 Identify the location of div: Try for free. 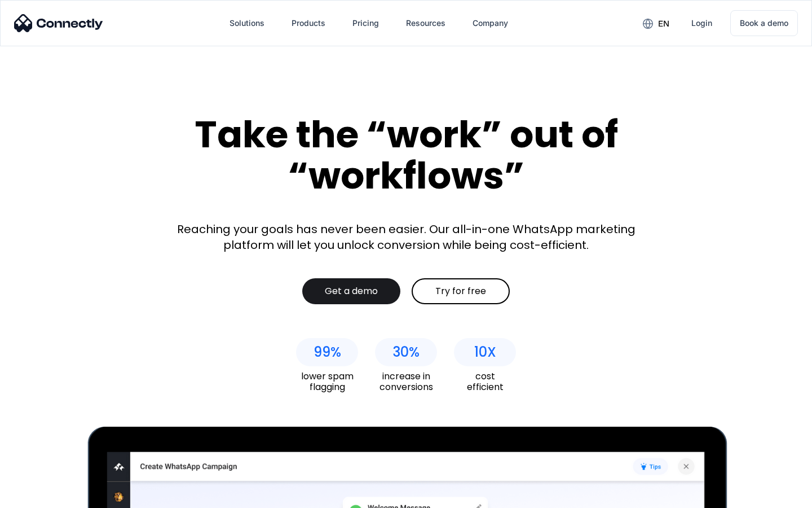
(461, 291).